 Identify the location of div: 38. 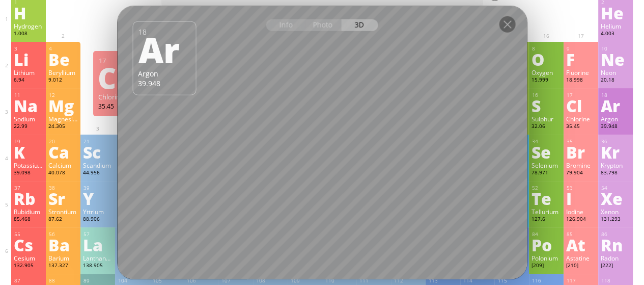
(63, 187).